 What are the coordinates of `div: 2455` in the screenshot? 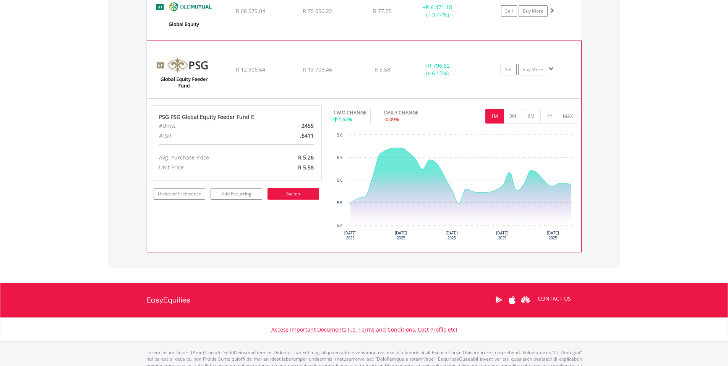 It's located at (291, 126).